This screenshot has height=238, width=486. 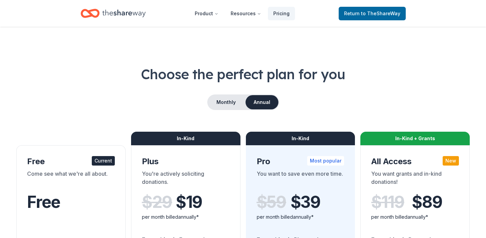 What do you see at coordinates (326, 161) in the screenshot?
I see `div: Most popular` at bounding box center [326, 161].